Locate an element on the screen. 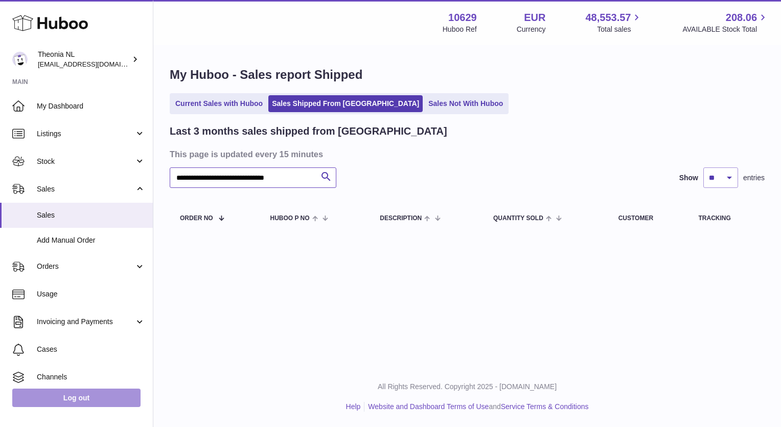 This screenshot has width=781, height=427. span: 48,553.57 is located at coordinates (608, 17).